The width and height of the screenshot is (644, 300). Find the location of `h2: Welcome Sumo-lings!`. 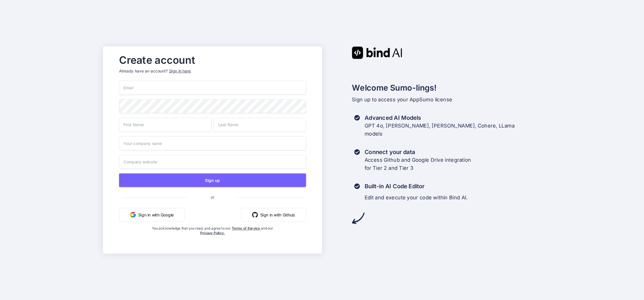

h2: Welcome Sumo-lings! is located at coordinates (446, 88).